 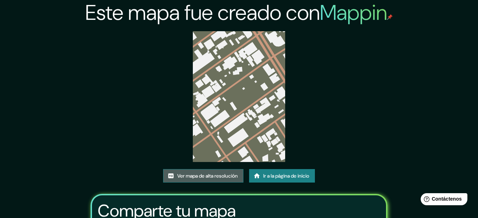 What do you see at coordinates (390, 17) in the screenshot?
I see `img: pin de mapeo` at bounding box center [390, 17].